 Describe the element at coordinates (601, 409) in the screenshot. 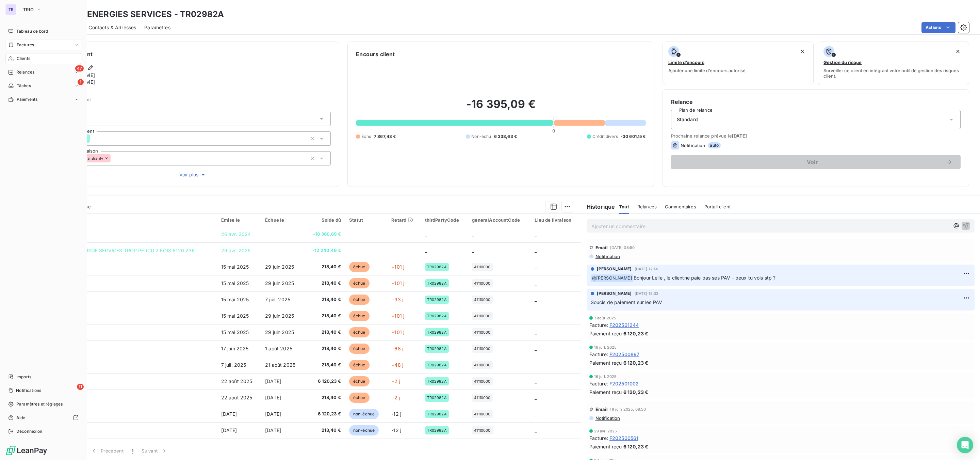

I see `span: Email` at that location.